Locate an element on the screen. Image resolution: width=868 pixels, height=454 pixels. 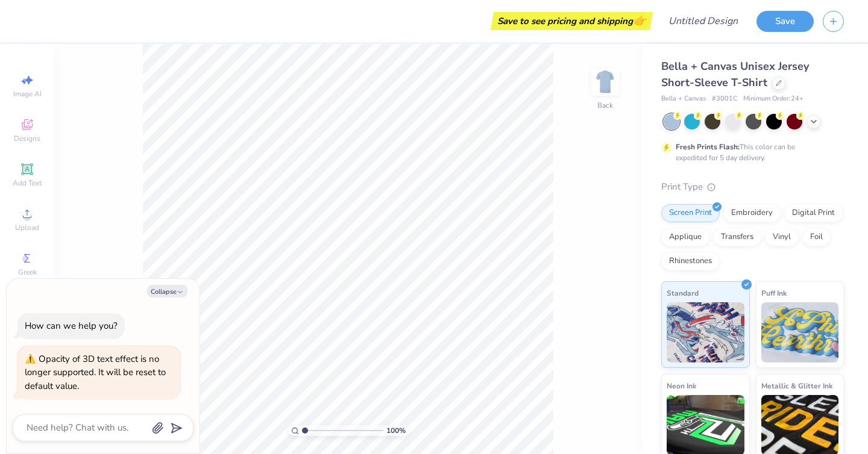
div: Back is located at coordinates (606, 105).